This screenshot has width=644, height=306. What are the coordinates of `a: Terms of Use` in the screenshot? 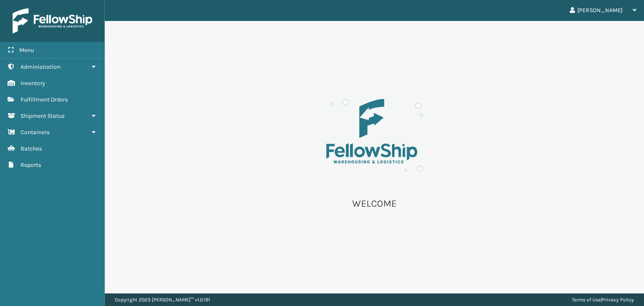 It's located at (586, 300).